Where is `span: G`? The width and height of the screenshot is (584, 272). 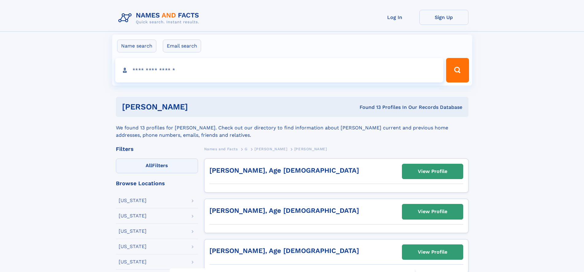
span: G is located at coordinates (246, 149).